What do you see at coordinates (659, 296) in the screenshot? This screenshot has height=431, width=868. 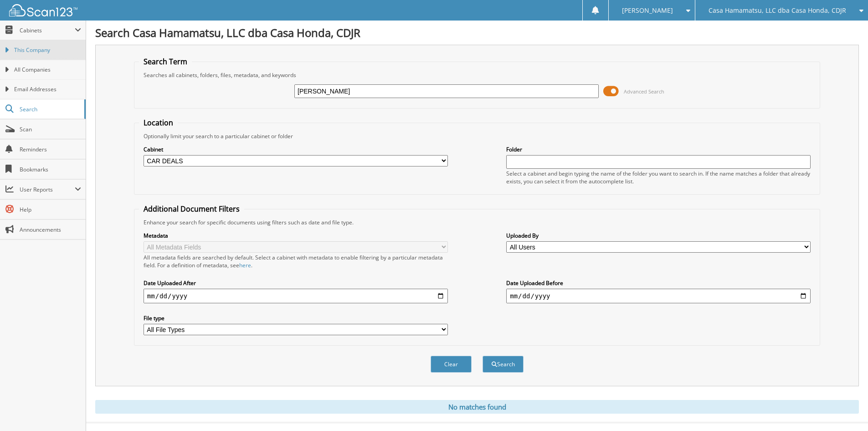 I see `input: end` at bounding box center [659, 296].